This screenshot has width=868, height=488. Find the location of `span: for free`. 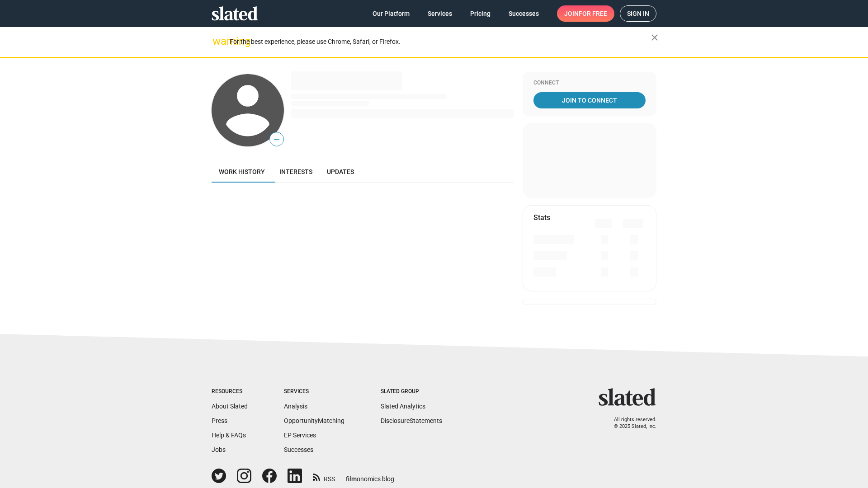

span: for free is located at coordinates (592, 14).